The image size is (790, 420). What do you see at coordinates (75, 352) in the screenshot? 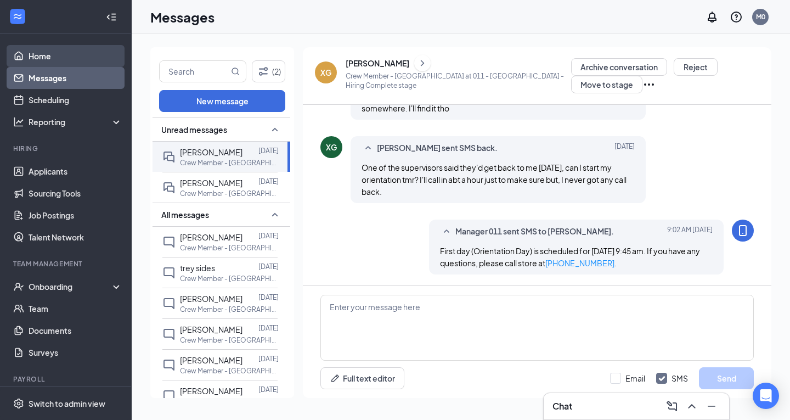
I see `a: Surveys` at bounding box center [75, 352].